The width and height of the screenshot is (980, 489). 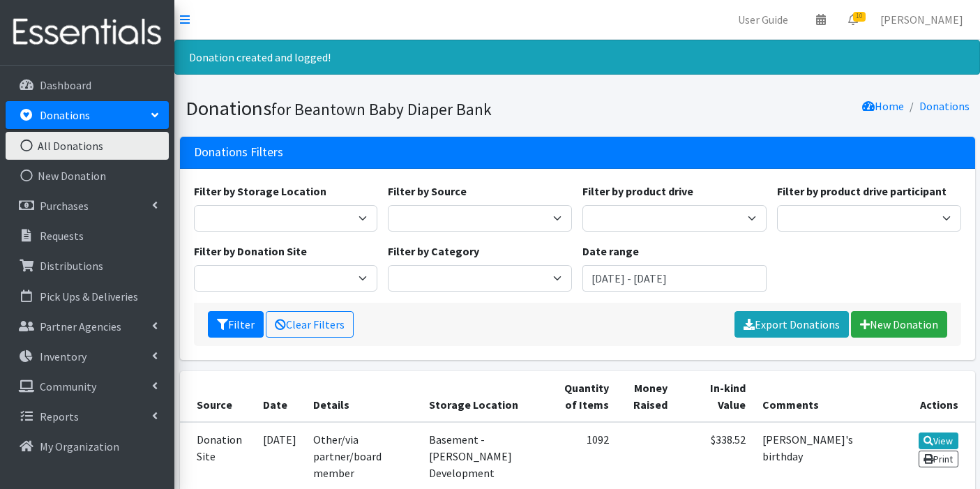 I want to click on a: Dashboard, so click(x=87, y=85).